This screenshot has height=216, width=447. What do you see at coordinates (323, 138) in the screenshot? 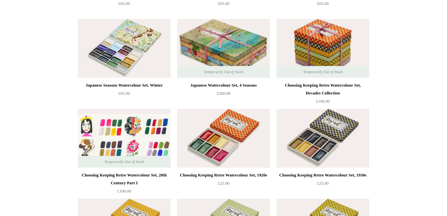
I see `img: Choosing Keeping Retro Watercolour Set, 1930s` at bounding box center [323, 138].